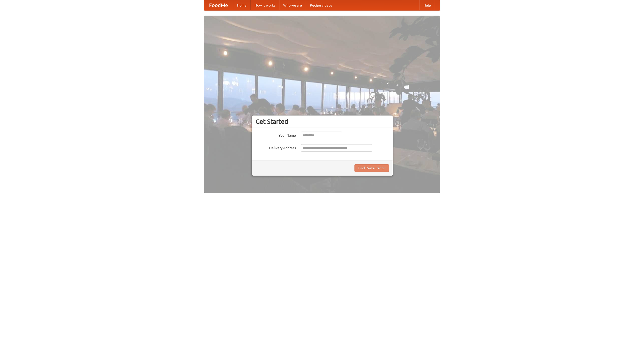  What do you see at coordinates (372, 168) in the screenshot?
I see `button: Find Restaurants!` at bounding box center [372, 168].